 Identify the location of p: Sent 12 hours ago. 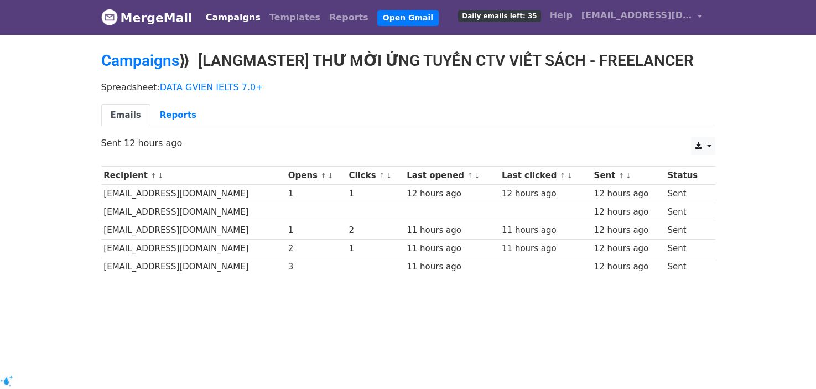
(408, 143).